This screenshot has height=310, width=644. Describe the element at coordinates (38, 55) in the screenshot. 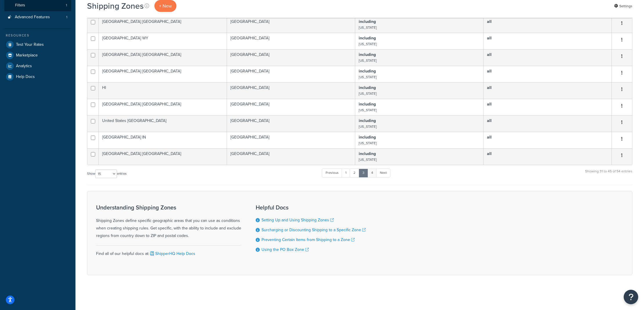

I see `li: Marketplace` at that location.